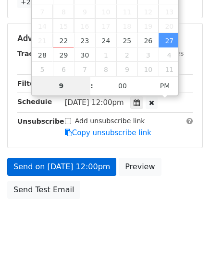 This screenshot has width=210, height=280. Describe the element at coordinates (29, 83) in the screenshot. I see `strong: Filters` at that location.